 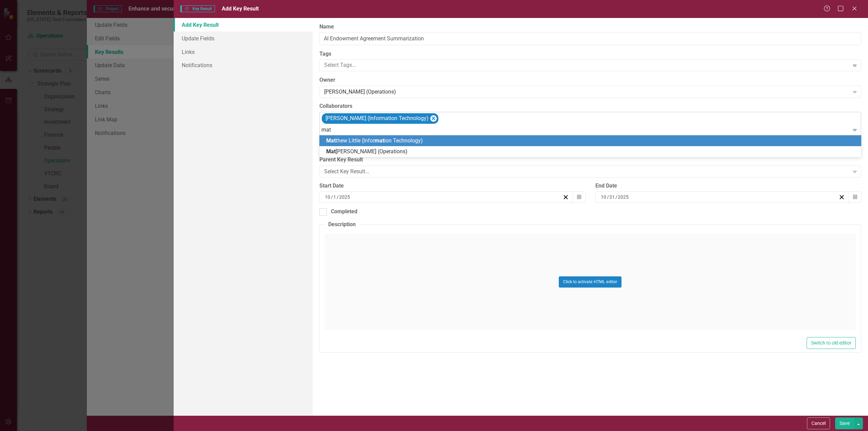 I want to click on a: Notifications, so click(x=243, y=65).